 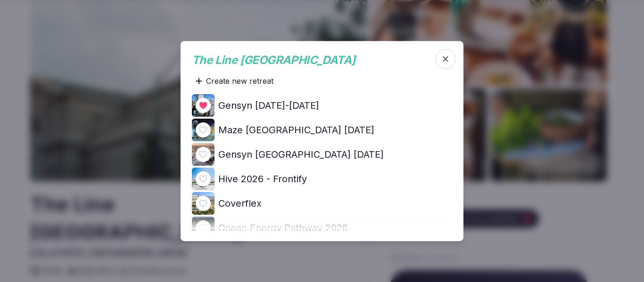 I want to click on h4: Coverflex, so click(x=240, y=203).